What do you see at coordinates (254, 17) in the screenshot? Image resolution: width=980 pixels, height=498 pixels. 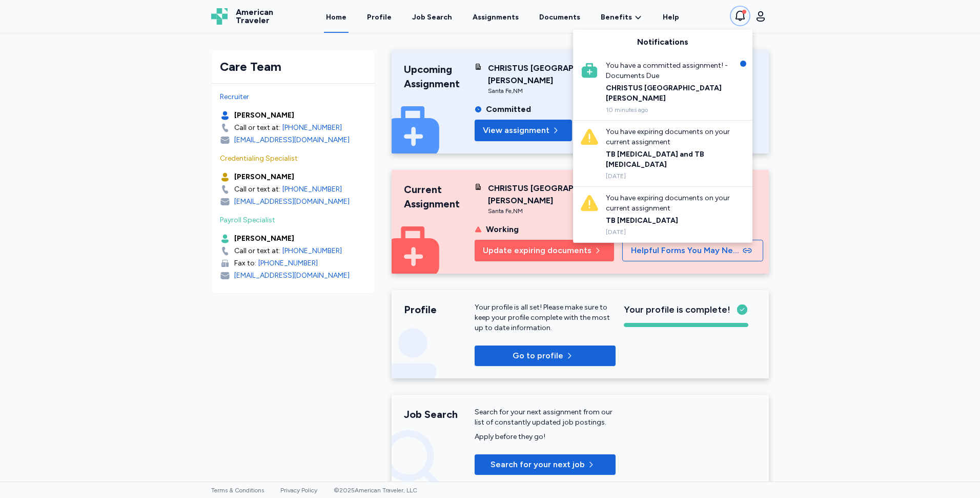 I see `span: American Traveler` at bounding box center [254, 17].